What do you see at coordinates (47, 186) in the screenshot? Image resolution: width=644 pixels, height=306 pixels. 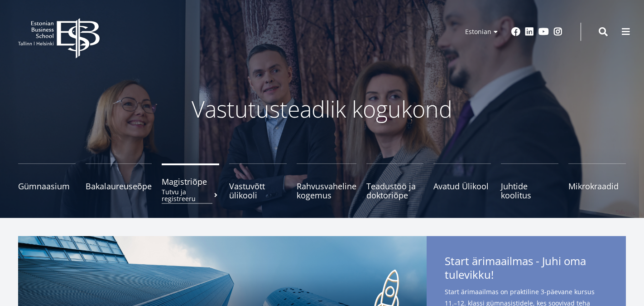 I see `span: Gümnaasium` at bounding box center [47, 186].